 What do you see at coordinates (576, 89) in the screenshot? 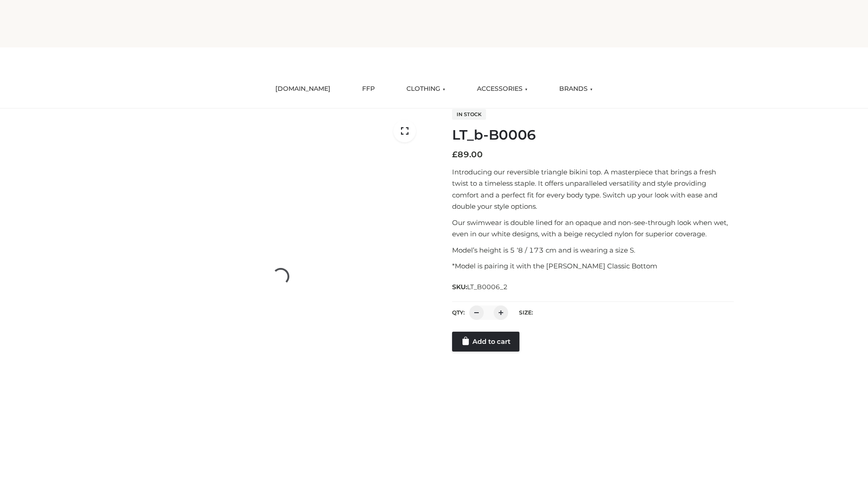
I see `a: BRANDS` at bounding box center [576, 89].